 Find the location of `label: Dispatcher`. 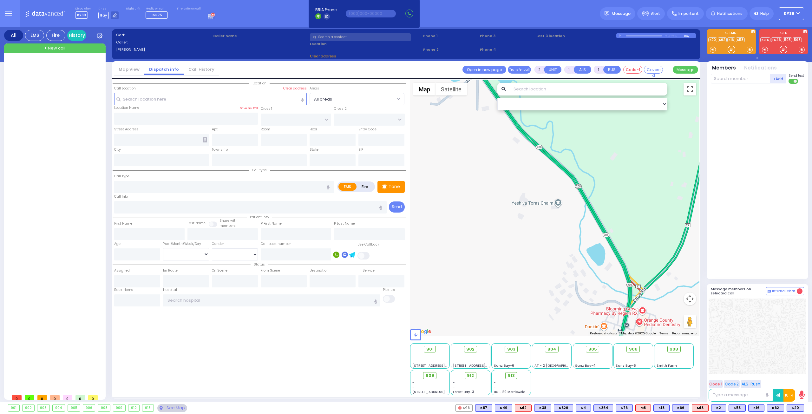

label: Dispatcher is located at coordinates (83, 9).